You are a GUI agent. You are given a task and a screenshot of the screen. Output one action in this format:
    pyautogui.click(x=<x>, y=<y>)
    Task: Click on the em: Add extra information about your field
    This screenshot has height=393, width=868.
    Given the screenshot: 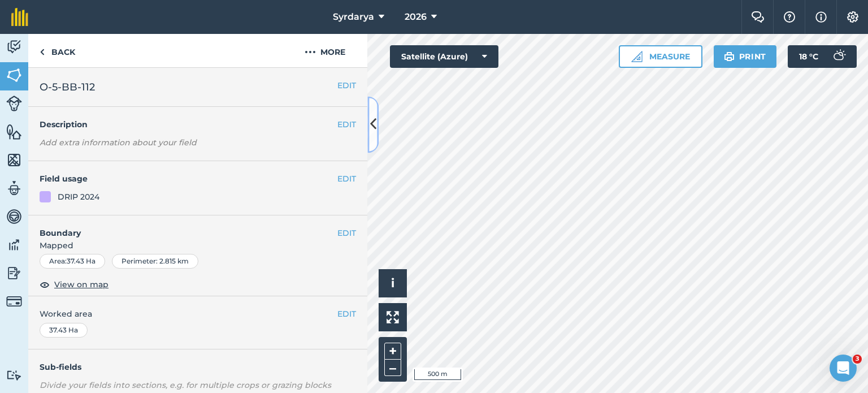 What is the action you would take?
    pyautogui.click(x=118, y=142)
    